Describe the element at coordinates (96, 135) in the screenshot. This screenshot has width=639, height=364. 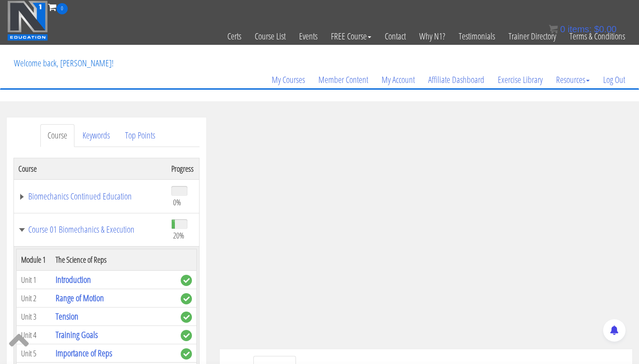
I see `a: Keywords` at that location.